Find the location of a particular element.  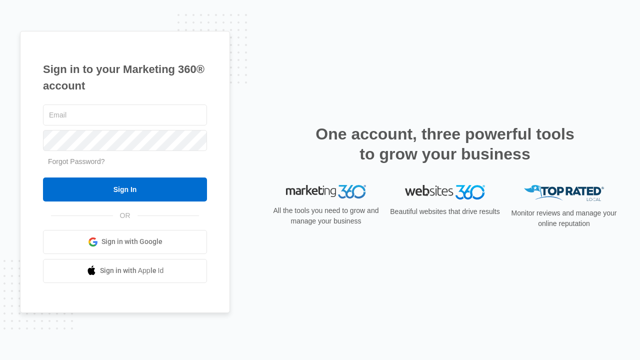

a: Sign in with Google is located at coordinates (125, 242).